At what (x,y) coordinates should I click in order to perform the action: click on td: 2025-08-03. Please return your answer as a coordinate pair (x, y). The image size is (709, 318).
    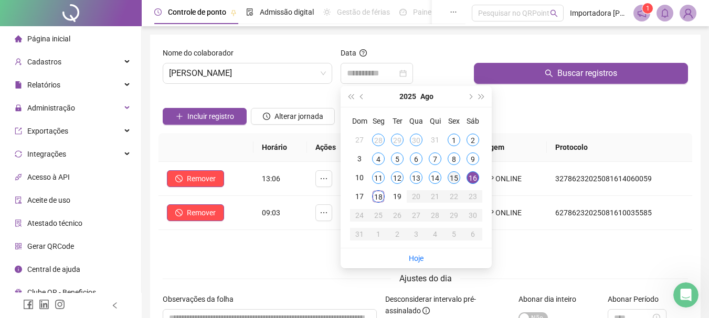
    Looking at the image, I should click on (359, 159).